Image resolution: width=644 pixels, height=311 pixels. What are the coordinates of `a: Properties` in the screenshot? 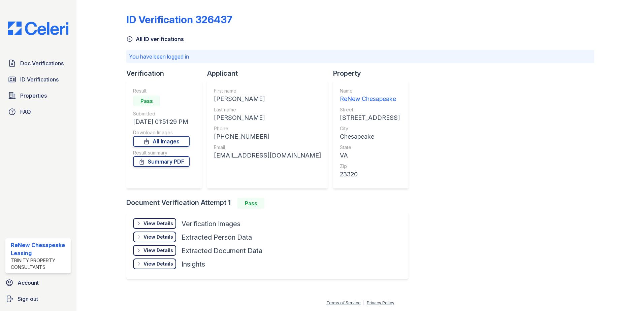 It's located at (38, 96).